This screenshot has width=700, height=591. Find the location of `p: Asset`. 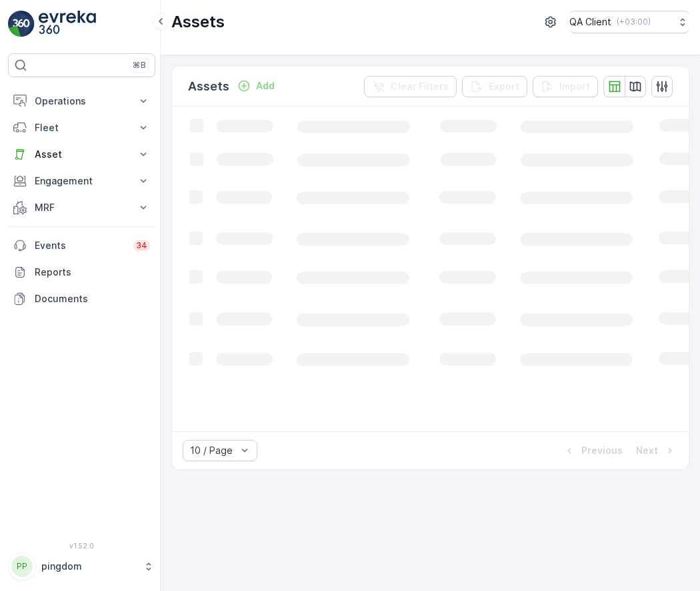

p: Asset is located at coordinates (81, 154).